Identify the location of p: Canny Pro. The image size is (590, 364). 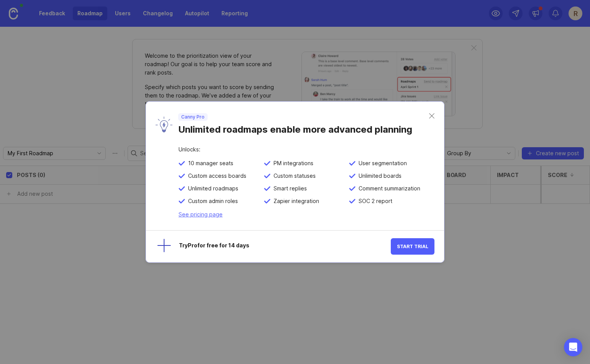
(193, 117).